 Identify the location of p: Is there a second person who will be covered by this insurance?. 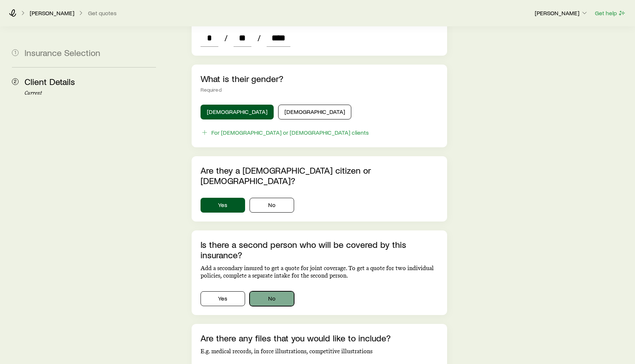
(319, 250).